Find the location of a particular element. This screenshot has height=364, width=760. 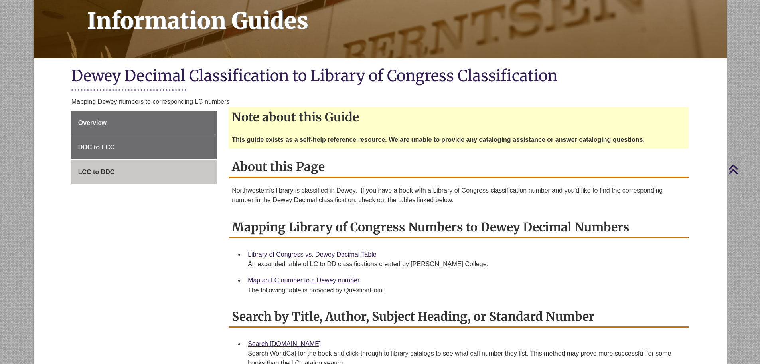

div: The following table is provided by QuestionPoint. is located at coordinates (465, 290).